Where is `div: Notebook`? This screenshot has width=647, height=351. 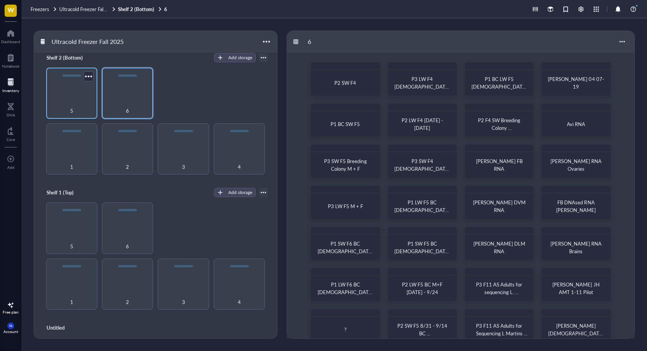
div: Notebook is located at coordinates (11, 66).